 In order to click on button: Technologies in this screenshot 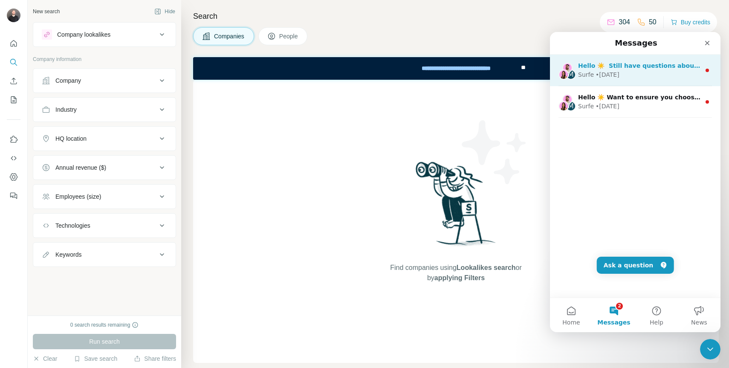, I will do `click(105, 226)`.